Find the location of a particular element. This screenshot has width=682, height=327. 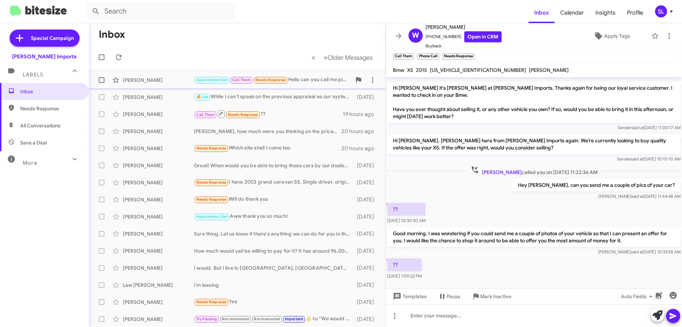

a: Profile is located at coordinates (635, 13).